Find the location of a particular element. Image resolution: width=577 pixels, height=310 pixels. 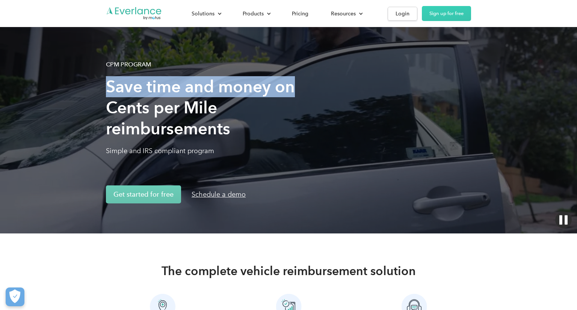

a: Login is located at coordinates (402, 14).